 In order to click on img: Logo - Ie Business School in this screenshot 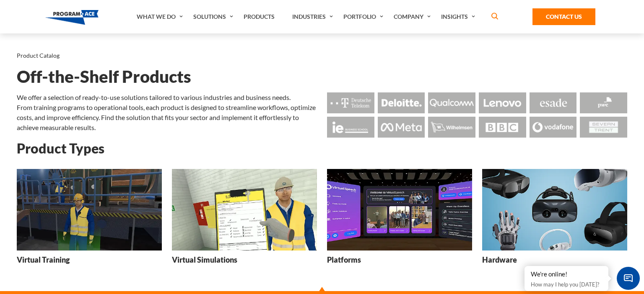, I will do `click(350, 127)`.